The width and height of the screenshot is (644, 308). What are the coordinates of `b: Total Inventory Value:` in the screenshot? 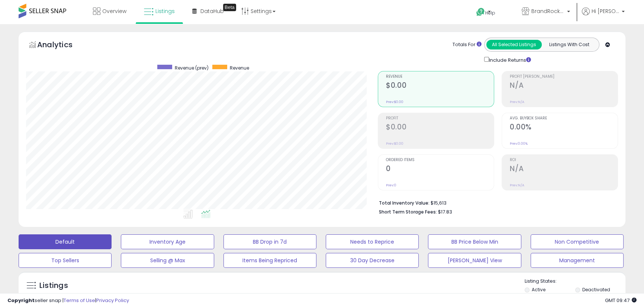 It's located at (404, 203).